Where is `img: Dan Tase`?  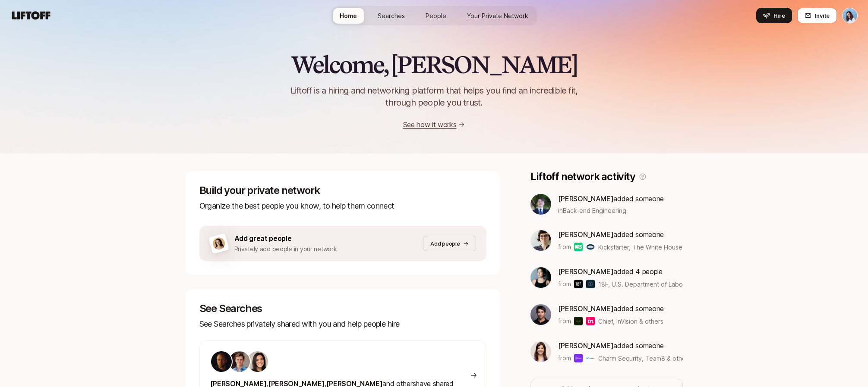 img: Dan Tase is located at coordinates (850, 16).